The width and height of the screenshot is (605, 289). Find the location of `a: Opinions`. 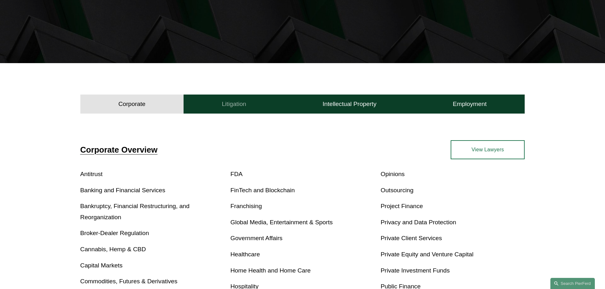

a: Opinions is located at coordinates (393, 174).